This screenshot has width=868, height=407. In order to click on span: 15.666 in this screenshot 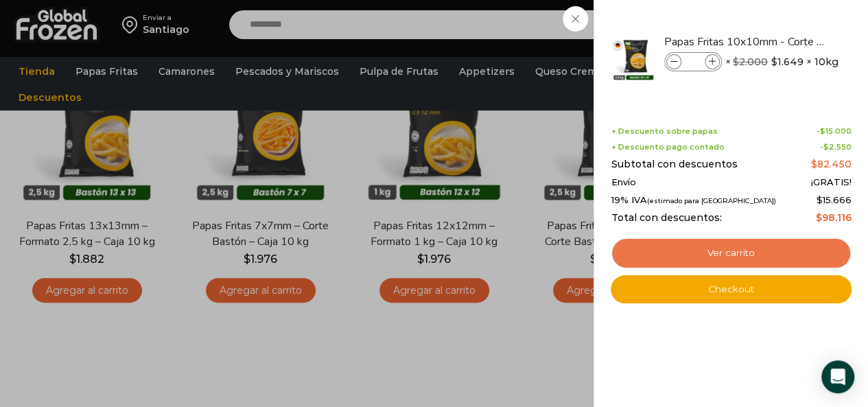, I will do `click(833, 200)`.